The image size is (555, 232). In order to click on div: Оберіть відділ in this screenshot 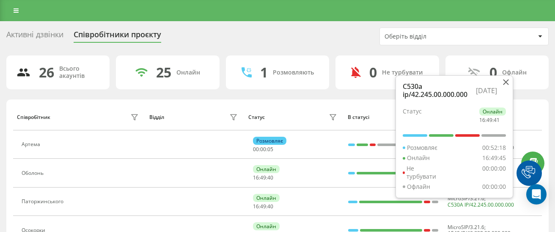, I will do `click(435, 36)`.